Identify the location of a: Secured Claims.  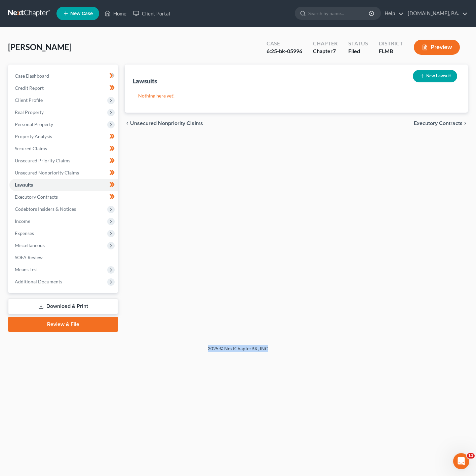
(64, 148).